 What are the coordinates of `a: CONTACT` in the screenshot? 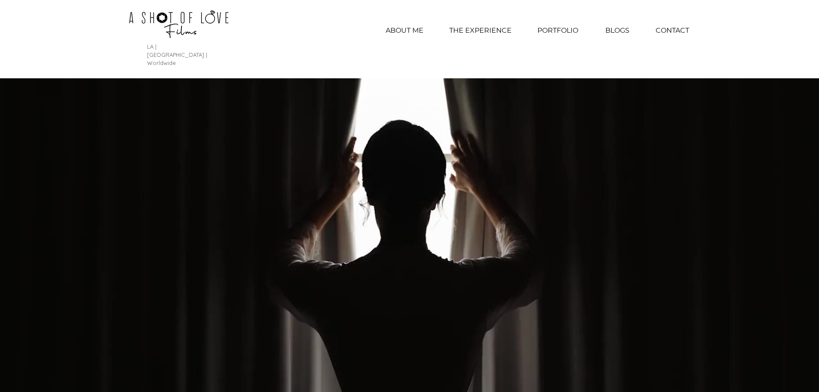 It's located at (673, 31).